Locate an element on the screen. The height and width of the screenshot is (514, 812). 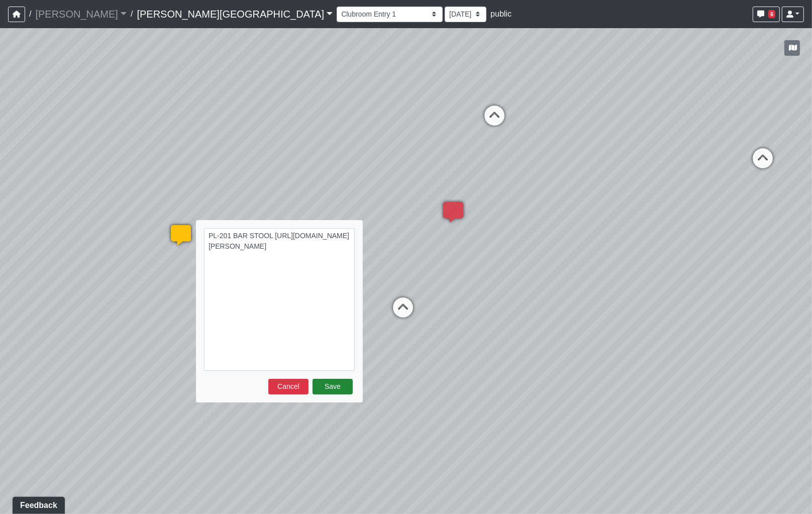
button: 6 is located at coordinates (766, 14).